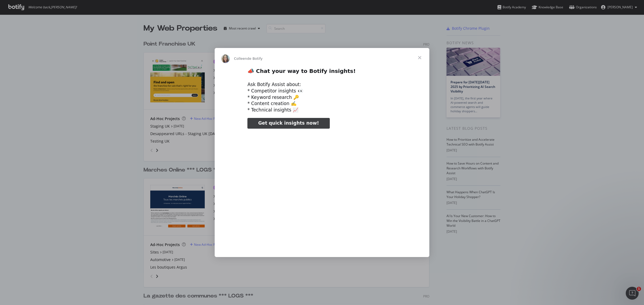 This screenshot has width=644, height=305. Describe the element at coordinates (255, 58) in the screenshot. I see `span: de Botify` at that location.